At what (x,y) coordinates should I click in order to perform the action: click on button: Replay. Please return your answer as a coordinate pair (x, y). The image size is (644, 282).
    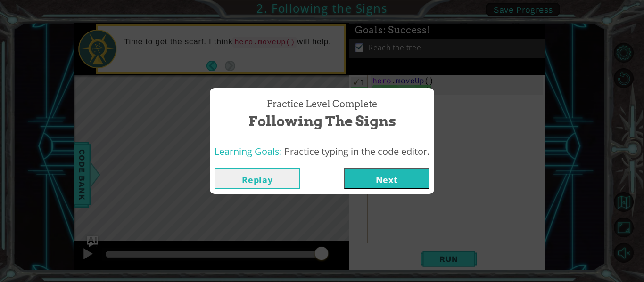
    Looking at the image, I should click on (257, 179).